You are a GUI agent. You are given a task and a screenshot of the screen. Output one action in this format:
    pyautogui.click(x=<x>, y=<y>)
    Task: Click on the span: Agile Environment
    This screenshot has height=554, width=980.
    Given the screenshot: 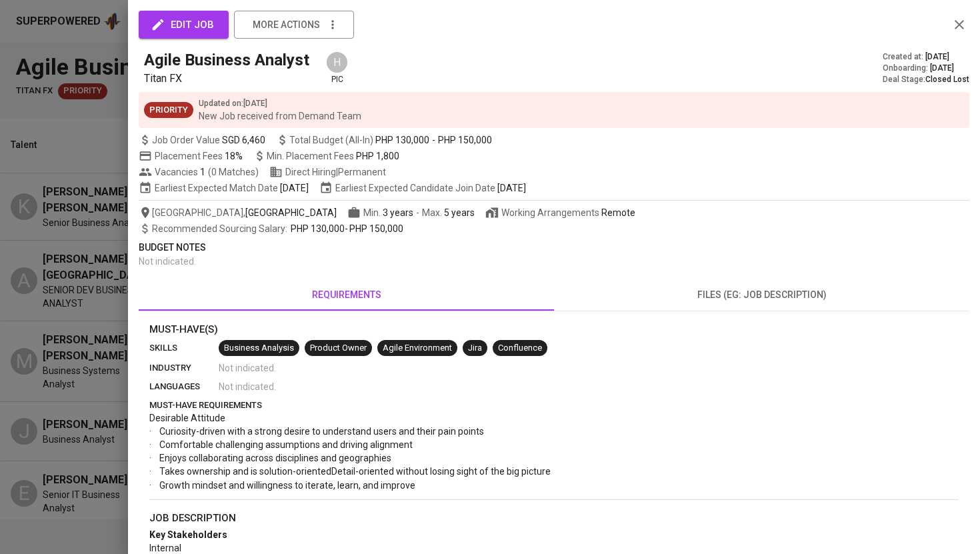 What is the action you would take?
    pyautogui.click(x=418, y=349)
    